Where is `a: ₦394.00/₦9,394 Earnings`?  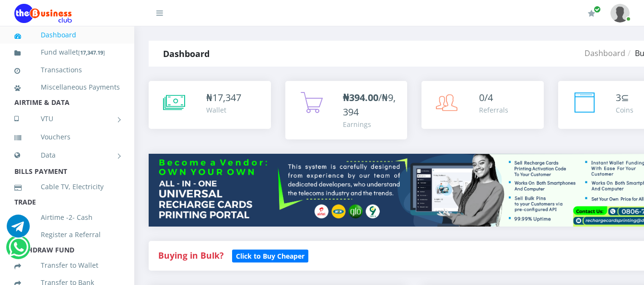
a: ₦394.00/₦9,394 Earnings is located at coordinates (346, 110).